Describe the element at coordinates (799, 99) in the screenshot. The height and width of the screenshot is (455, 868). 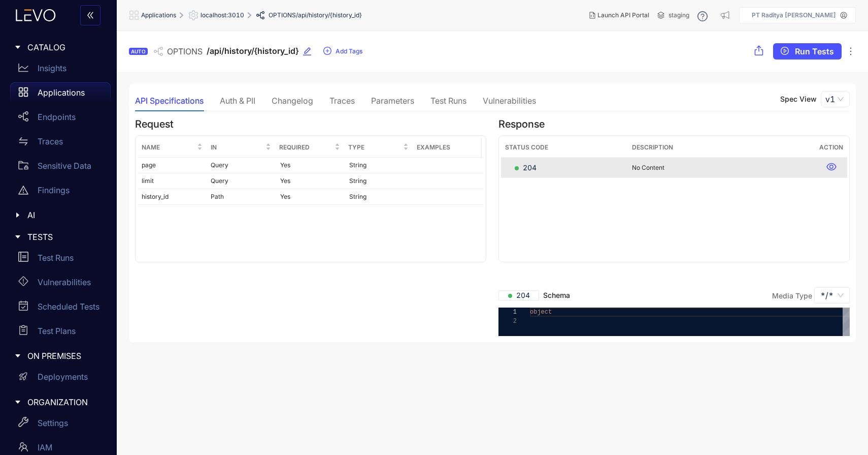
I see `p: Spec View` at that location.